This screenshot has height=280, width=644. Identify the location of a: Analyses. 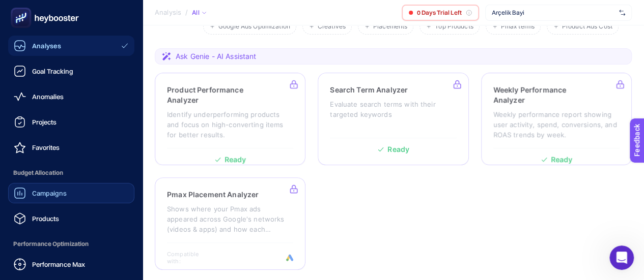
(72, 46).